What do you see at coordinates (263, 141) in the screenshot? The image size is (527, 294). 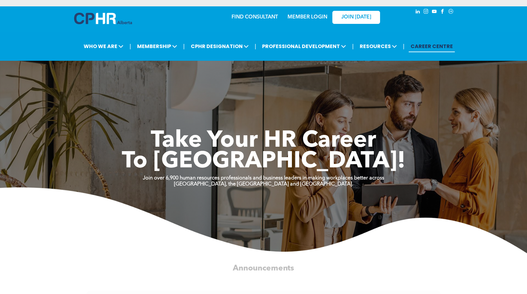 I see `span: Take Your HR Career` at bounding box center [263, 141].